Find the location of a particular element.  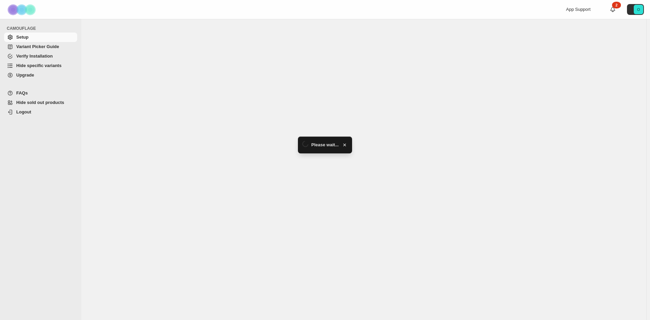

span: Hide specific variants is located at coordinates (39, 65).